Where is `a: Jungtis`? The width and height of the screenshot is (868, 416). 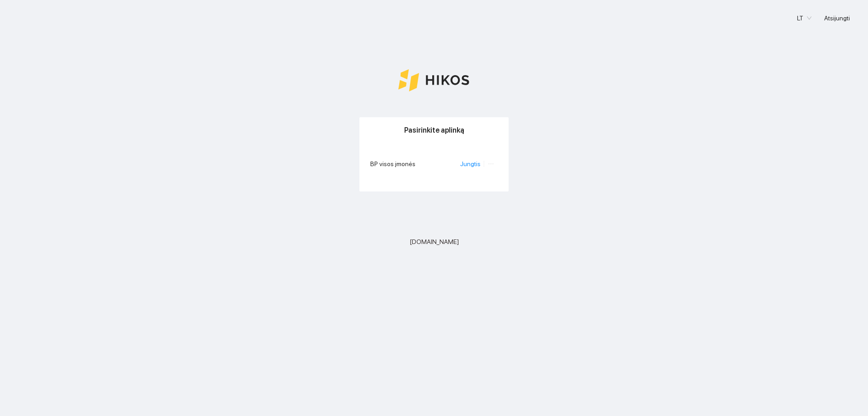
a: Jungtis is located at coordinates (470, 163).